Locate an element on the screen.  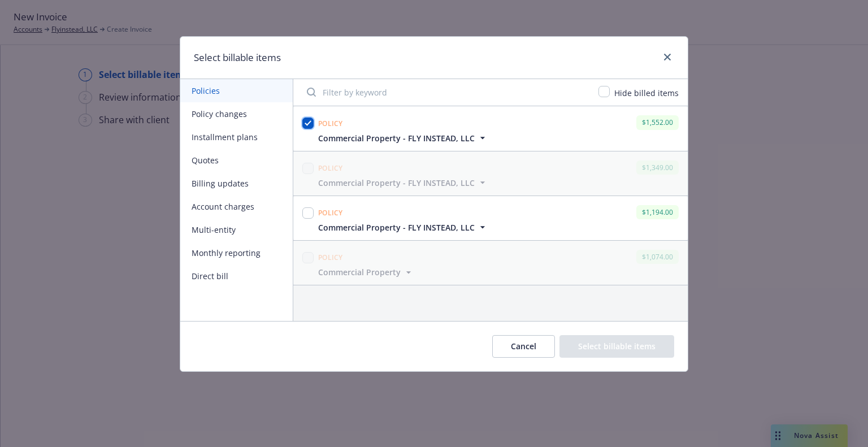
div: $1,194.00 is located at coordinates (657, 212).